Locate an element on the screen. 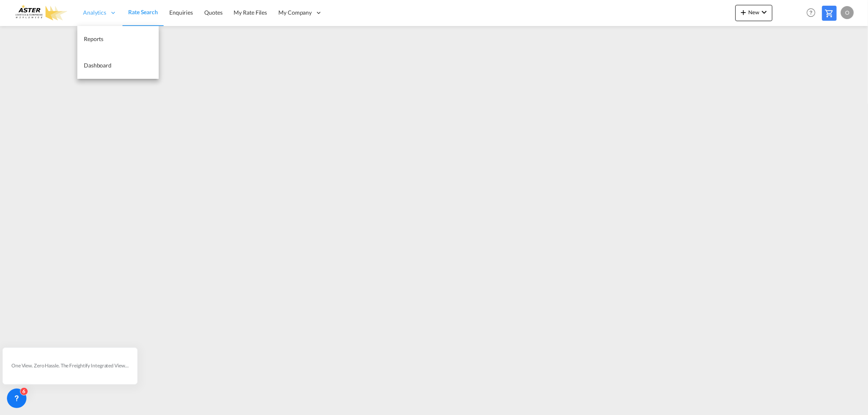 Image resolution: width=868 pixels, height=415 pixels. span: Dashboard is located at coordinates (98, 65).